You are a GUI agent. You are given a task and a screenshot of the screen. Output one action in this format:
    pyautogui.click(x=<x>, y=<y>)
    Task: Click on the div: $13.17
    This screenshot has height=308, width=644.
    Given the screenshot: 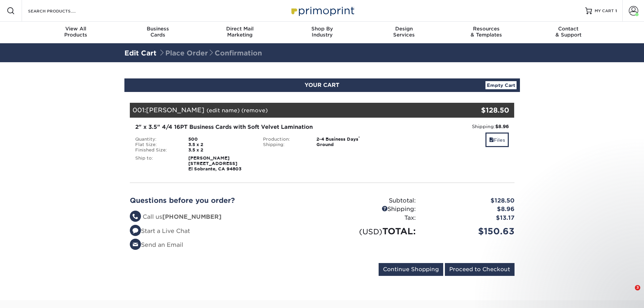 What is the action you would take?
    pyautogui.click(x=470, y=218)
    